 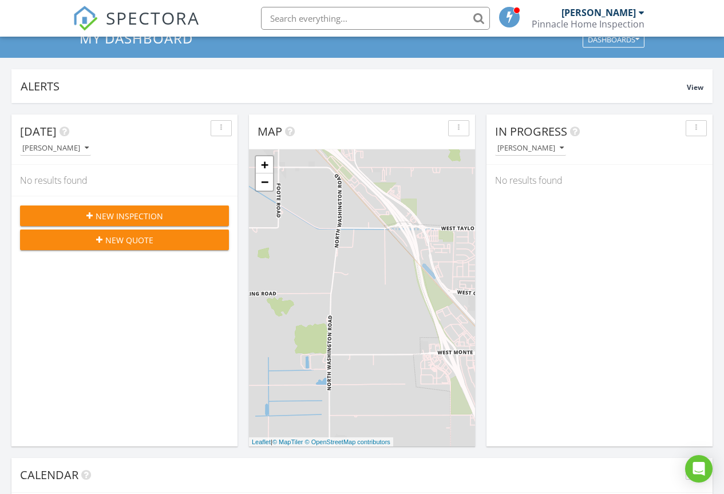 What do you see at coordinates (269, 131) in the screenshot?
I see `span: Map` at bounding box center [269, 131].